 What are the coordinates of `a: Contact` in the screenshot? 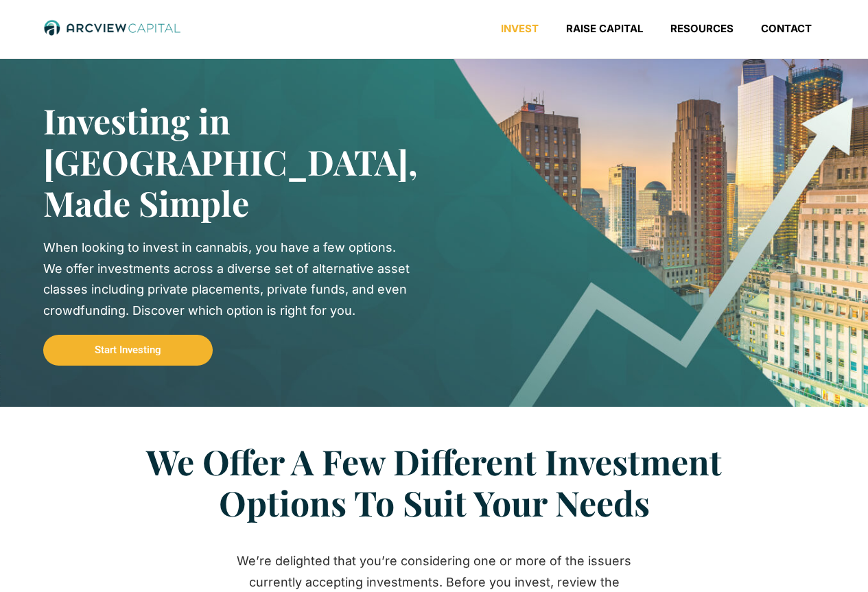 It's located at (786, 28).